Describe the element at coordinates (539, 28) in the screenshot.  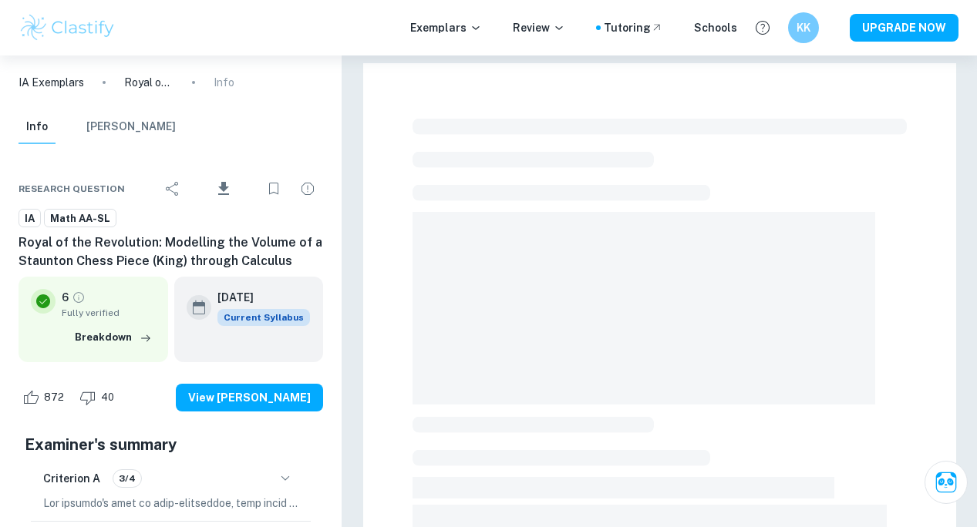
I see `p: Review` at that location.